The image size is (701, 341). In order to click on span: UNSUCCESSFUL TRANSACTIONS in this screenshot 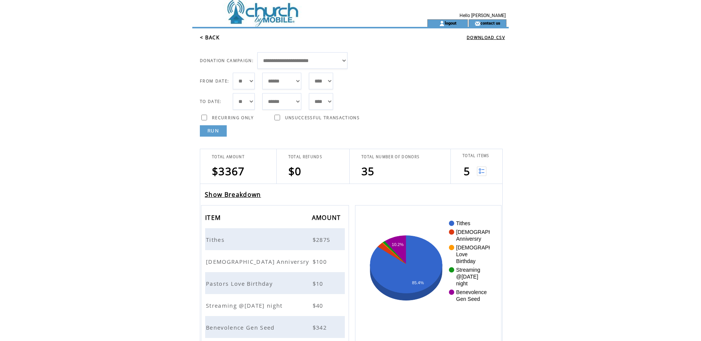, I will do `click(322, 118)`.